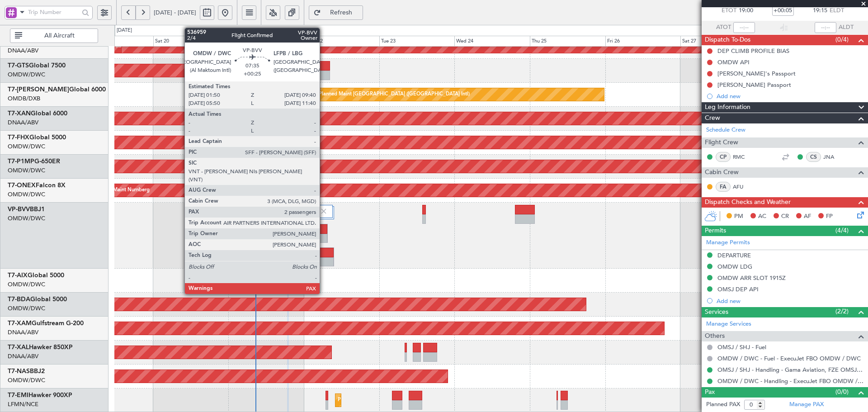 The image size is (868, 412). What do you see at coordinates (24, 99) in the screenshot?
I see `a: OMDB/DXB` at bounding box center [24, 99].